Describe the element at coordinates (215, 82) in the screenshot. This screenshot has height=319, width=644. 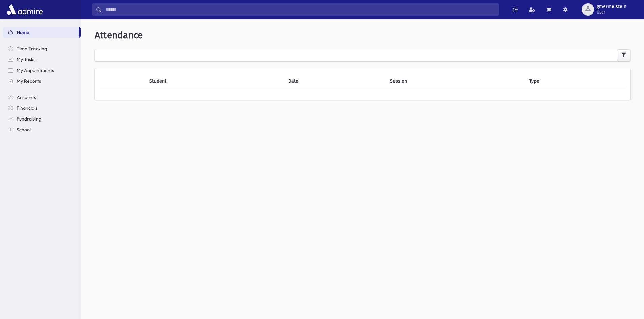
I see `th: Student` at that location.